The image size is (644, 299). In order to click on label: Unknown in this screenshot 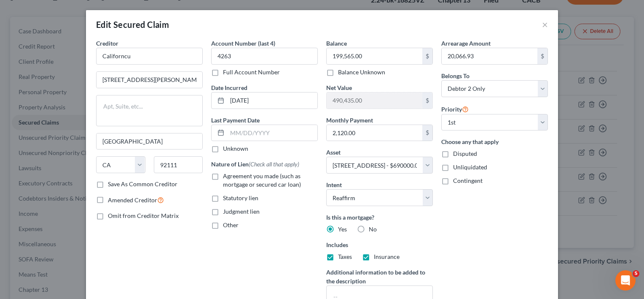, I will do `click(235, 149)`.